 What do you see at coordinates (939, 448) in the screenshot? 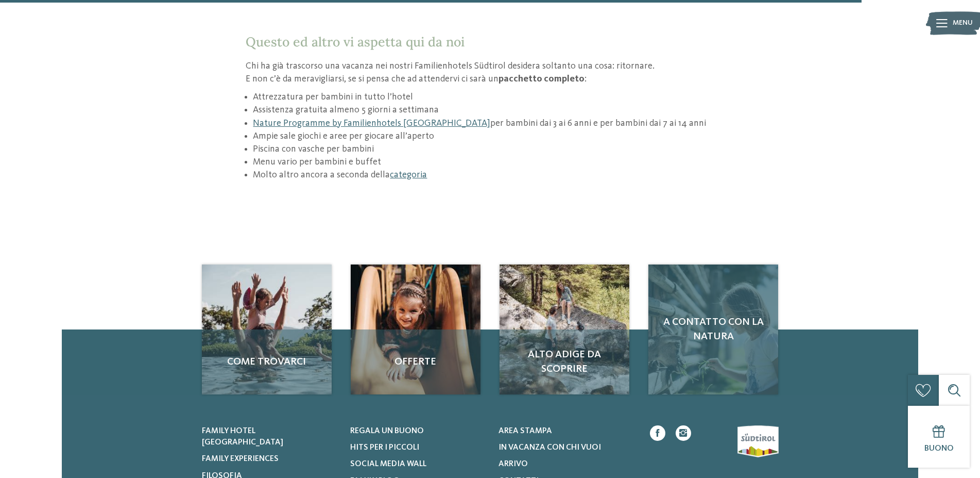
I see `span: Buono` at bounding box center [939, 448].